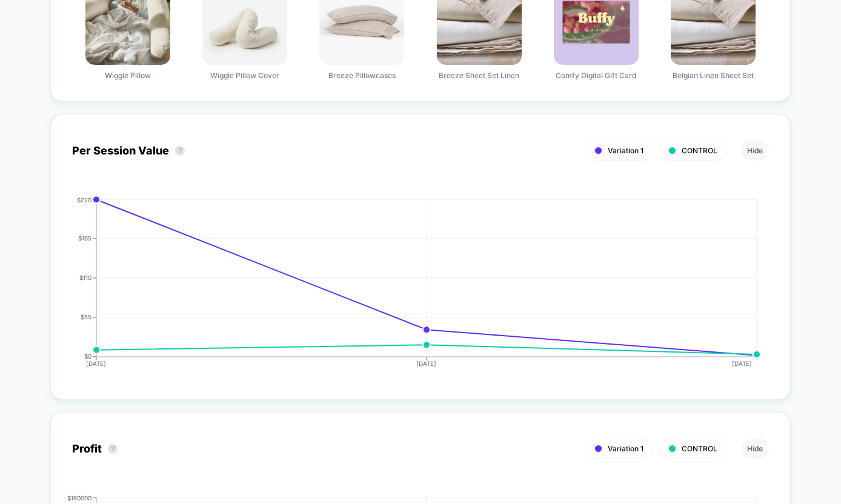 Image resolution: width=841 pixels, height=504 pixels. I want to click on span: Wiggle Pillow, so click(128, 75).